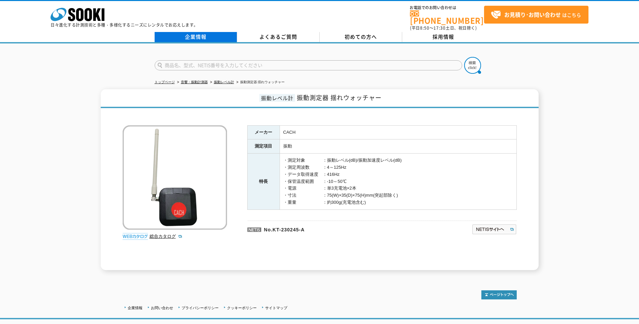  I want to click on th: メーカー, so click(263, 132).